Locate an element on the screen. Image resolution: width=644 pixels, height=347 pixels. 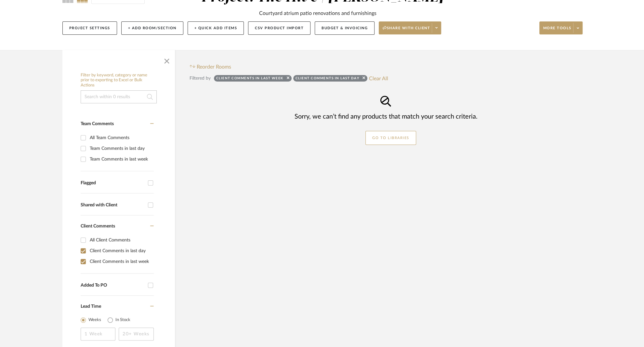
span: Reorder Rooms is located at coordinates (214, 67).